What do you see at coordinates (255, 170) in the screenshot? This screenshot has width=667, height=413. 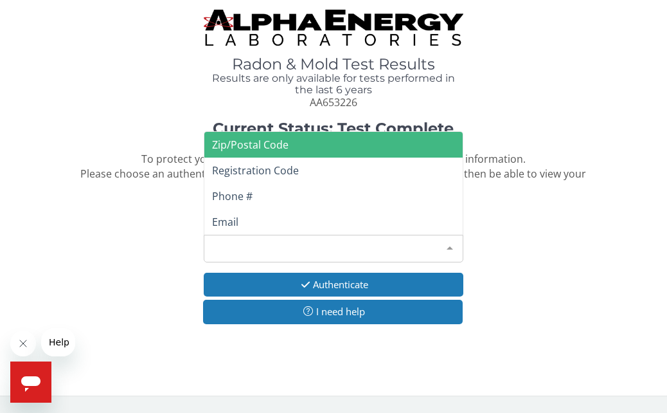 I see `span: Registration Code` at bounding box center [255, 170].